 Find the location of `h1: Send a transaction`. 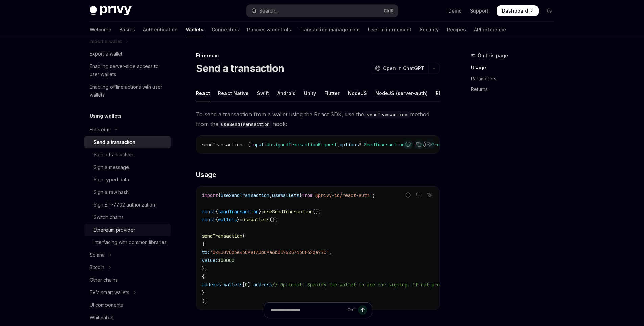

h1: Send a transaction is located at coordinates (240, 69).